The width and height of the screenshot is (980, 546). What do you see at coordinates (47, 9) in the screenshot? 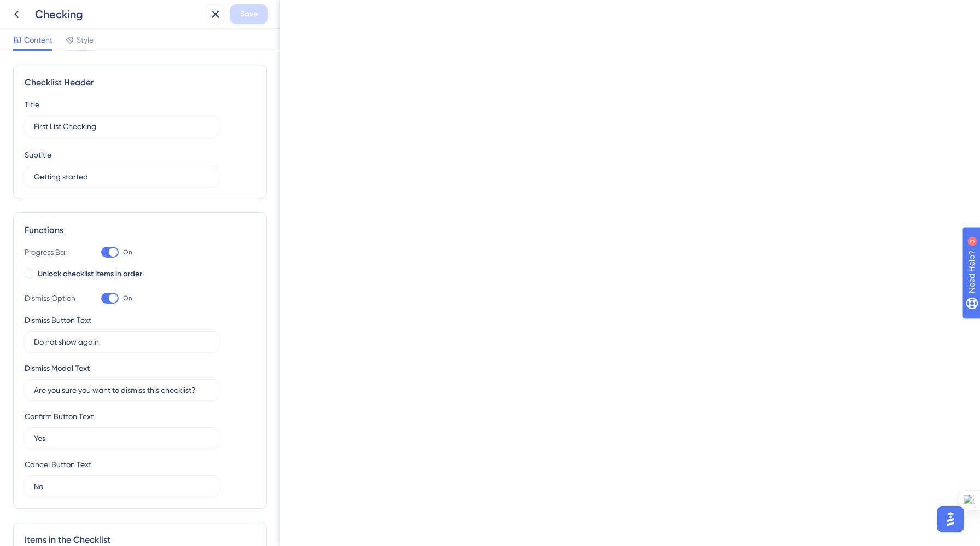
I see `span: Need Help?` at bounding box center [47, 9].